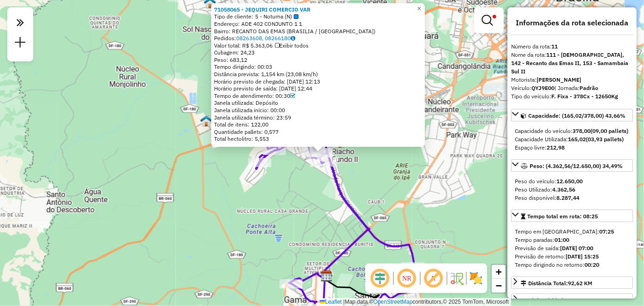 This screenshot has width=644, height=306. I want to click on div: Map data © contributors,© 2025 TomTom, Microsoft, so click(414, 302).